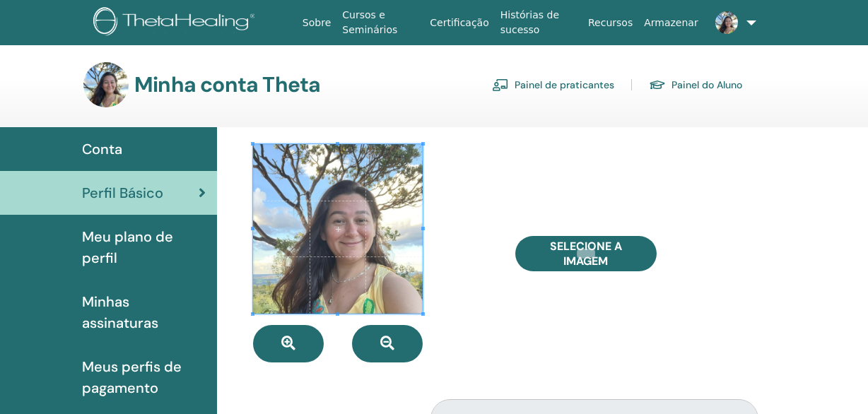  I want to click on span: Meus perfis de pagamento, so click(144, 377).